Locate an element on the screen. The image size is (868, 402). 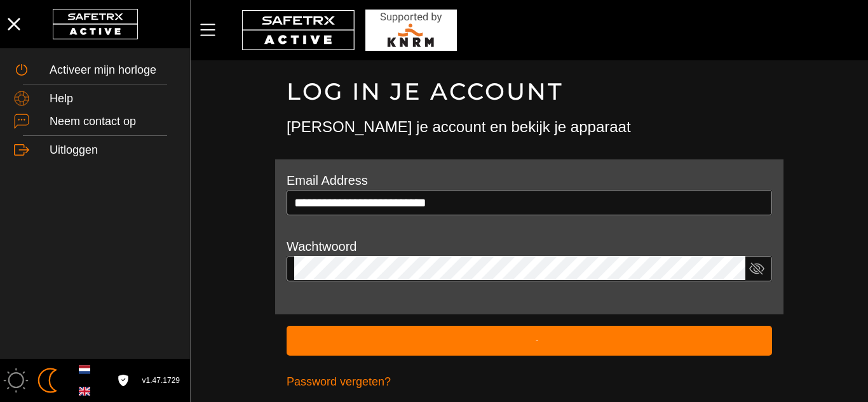
span: v1.47.1729 is located at coordinates (160, 380).